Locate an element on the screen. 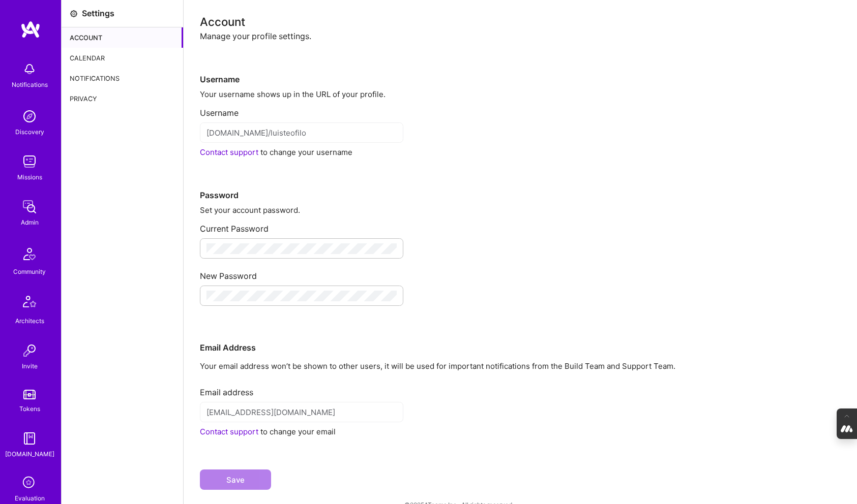 The width and height of the screenshot is (857, 504). img: Architects is located at coordinates (29, 303).